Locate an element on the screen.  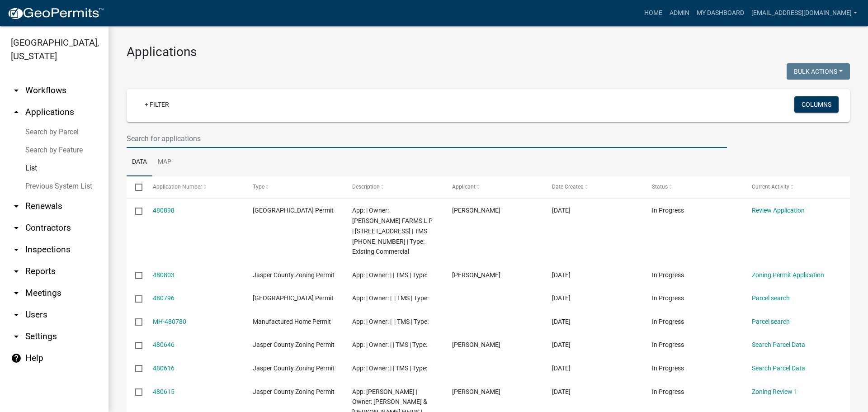
a: Review Application is located at coordinates (778, 210).